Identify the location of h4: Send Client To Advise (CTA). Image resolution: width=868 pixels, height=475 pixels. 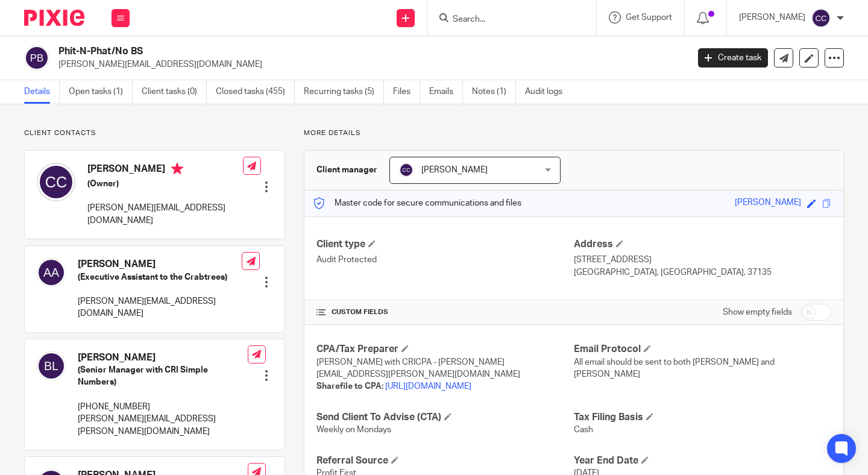
(445, 417).